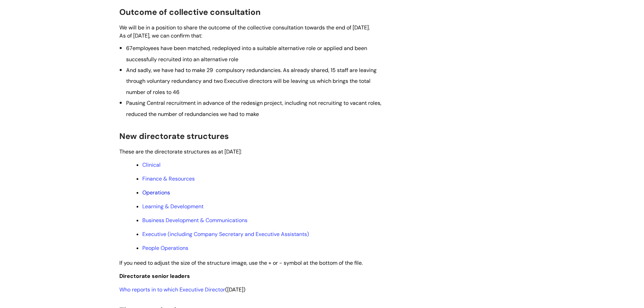  I want to click on span: Directorate senior leaders, so click(154, 276).